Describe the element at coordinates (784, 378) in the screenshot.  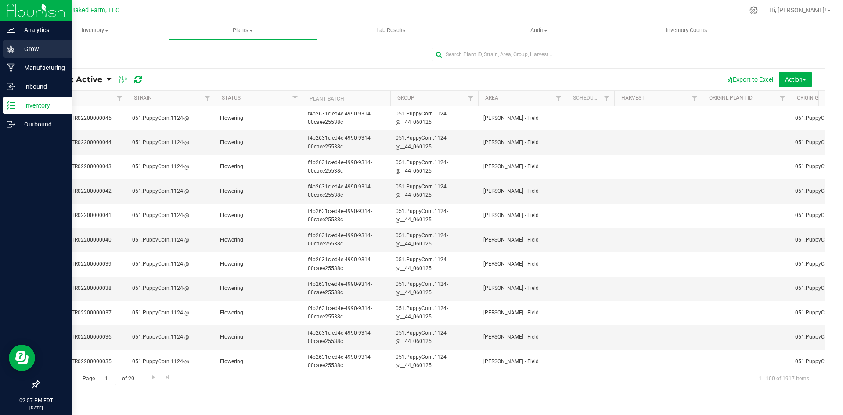
I see `span: 1 - 100 of 1917 items` at that location.